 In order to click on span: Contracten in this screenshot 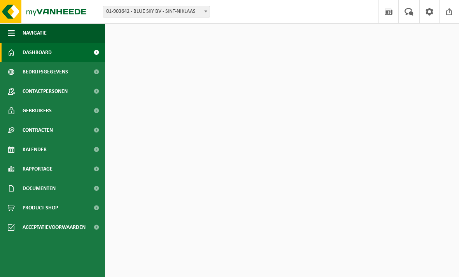, I will do `click(38, 130)`.